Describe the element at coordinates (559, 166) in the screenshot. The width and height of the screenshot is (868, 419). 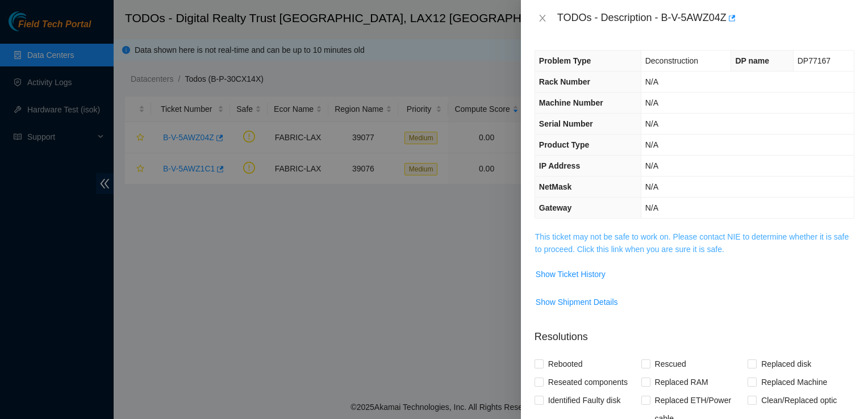
I see `span: IP Address` at that location.